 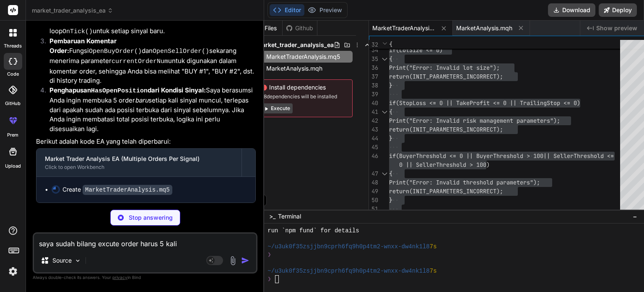 I want to click on span: 32, so click(x=374, y=44).